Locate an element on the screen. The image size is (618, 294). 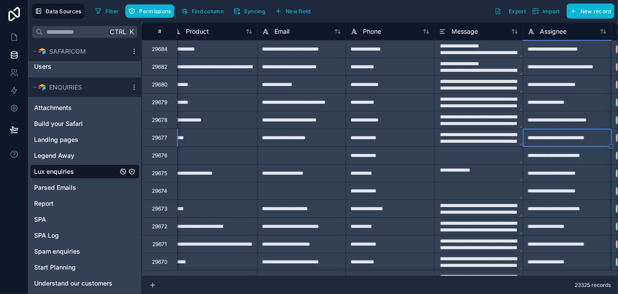
button: Export is located at coordinates (510, 11).